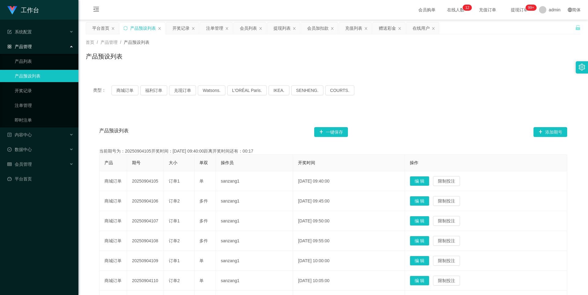 The image size is (588, 295). Describe the element at coordinates (40, 179) in the screenshot. I see `a: 图标: dashboard平台首页` at that location.